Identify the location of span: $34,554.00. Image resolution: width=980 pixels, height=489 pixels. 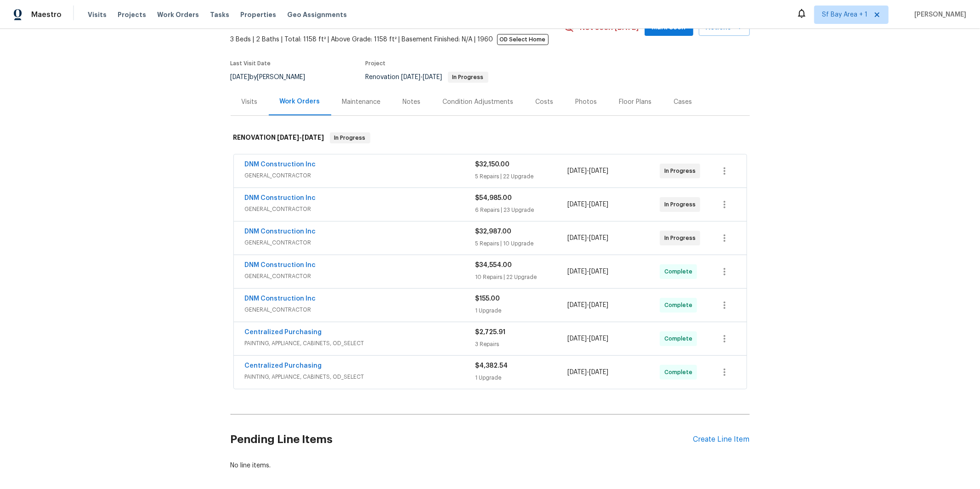
(493, 266).